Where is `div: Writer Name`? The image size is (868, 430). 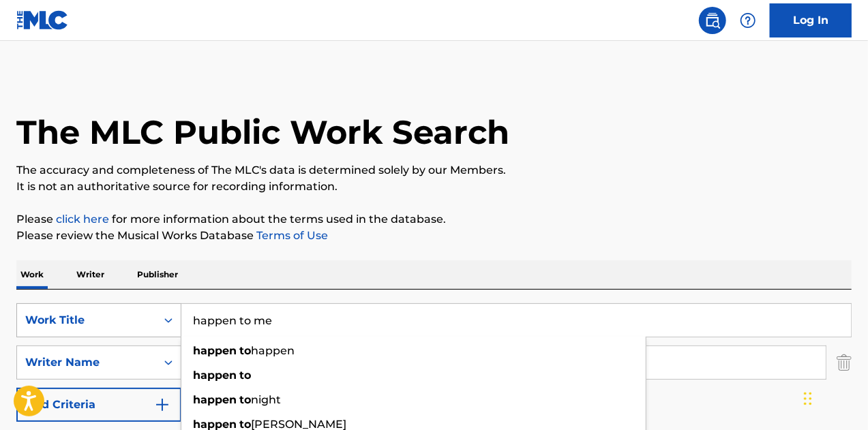
div: Writer Name is located at coordinates (86, 362).